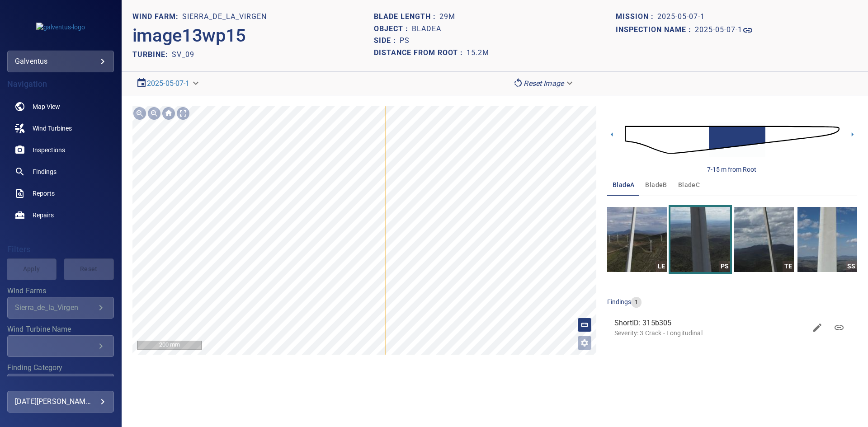 The width and height of the screenshot is (868, 427). I want to click on h4: Navigation, so click(61, 84).